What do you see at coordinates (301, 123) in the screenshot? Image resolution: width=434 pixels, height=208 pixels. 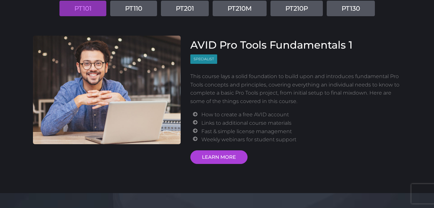 I see `li: Links to additional course materials` at bounding box center [301, 123].